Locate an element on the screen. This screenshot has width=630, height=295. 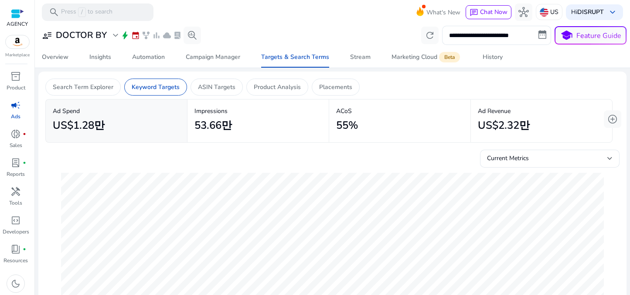
button: chatChat Now is located at coordinates (488, 12).